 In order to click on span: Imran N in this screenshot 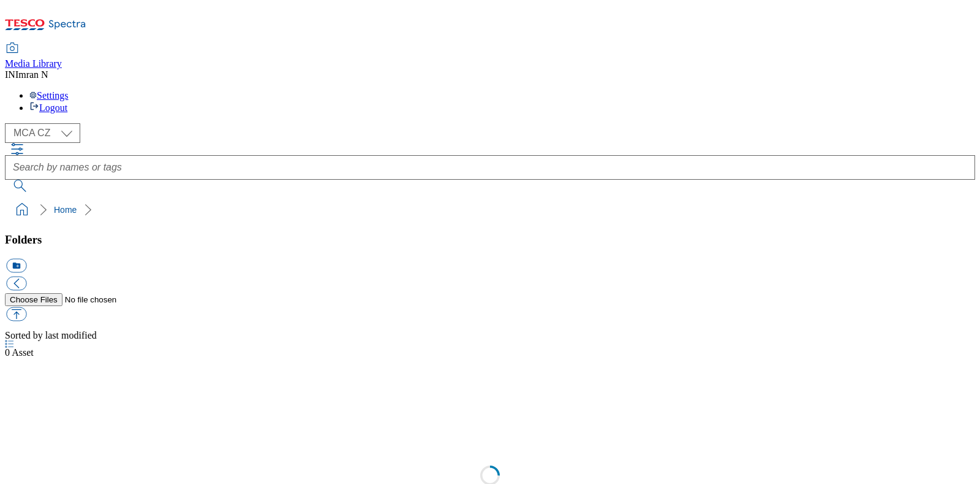, I will do `click(32, 74)`.